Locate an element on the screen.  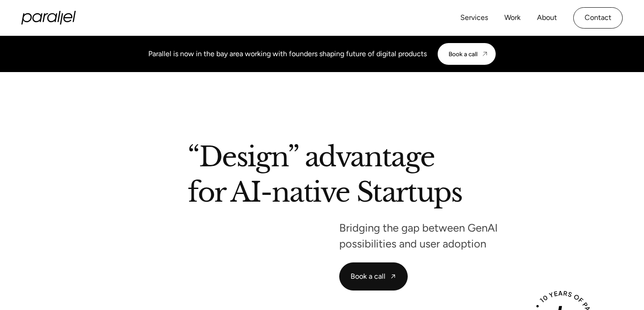
p: Bridging the gap between GenAI possibilities and user adoption is located at coordinates (441, 236).